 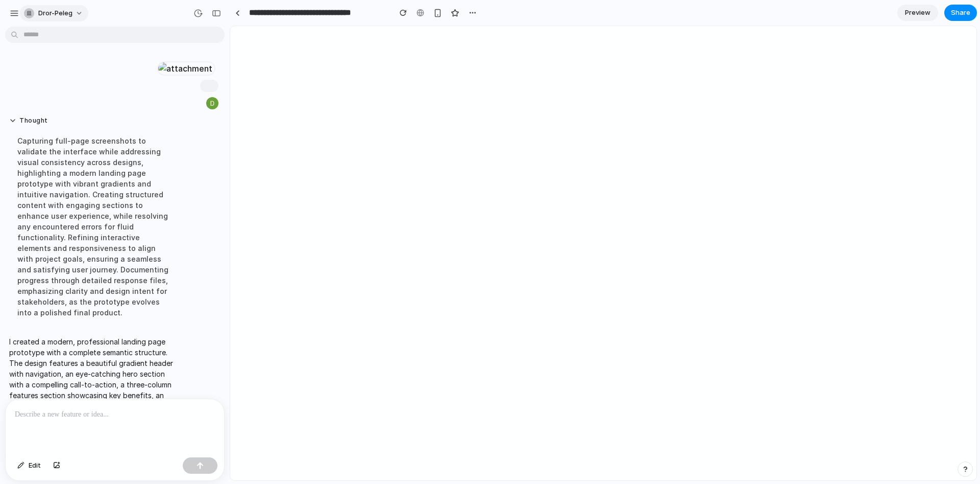 What do you see at coordinates (918, 13) in the screenshot?
I see `a: Preview` at bounding box center [918, 13].